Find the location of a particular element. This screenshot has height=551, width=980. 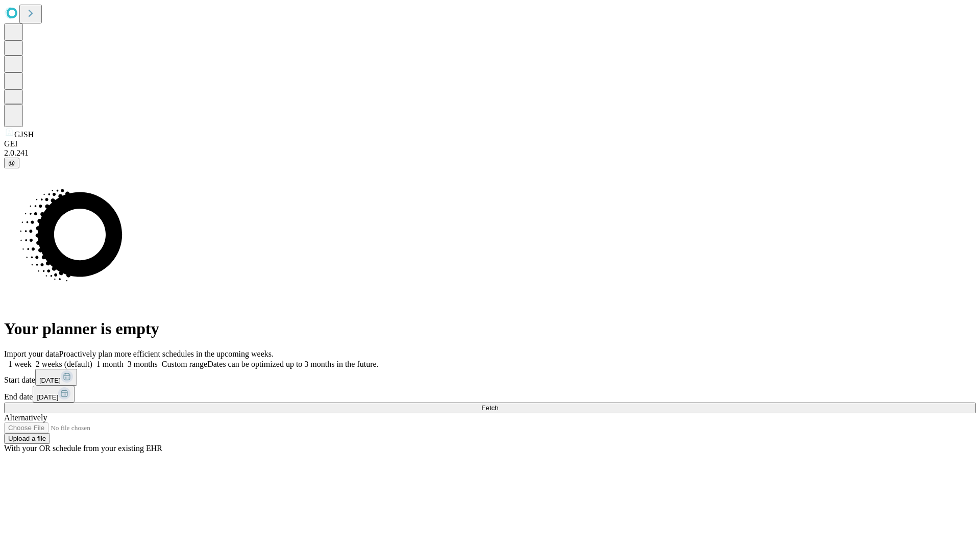

span: 1 week is located at coordinates (20, 364).